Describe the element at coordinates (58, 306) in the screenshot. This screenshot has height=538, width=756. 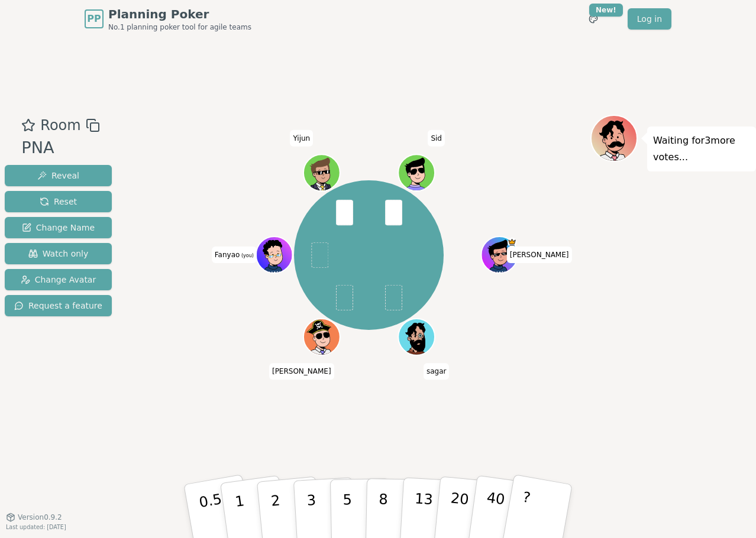
I see `span: Request a feature` at that location.